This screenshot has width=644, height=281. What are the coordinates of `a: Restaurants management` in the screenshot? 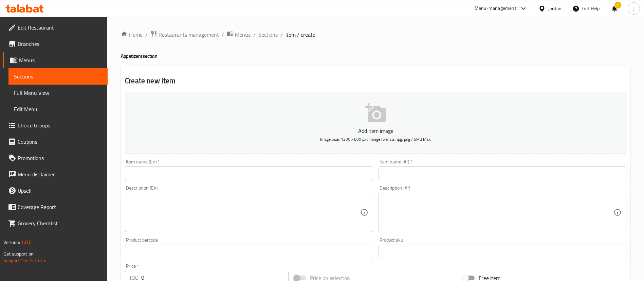 It's located at (184, 35).